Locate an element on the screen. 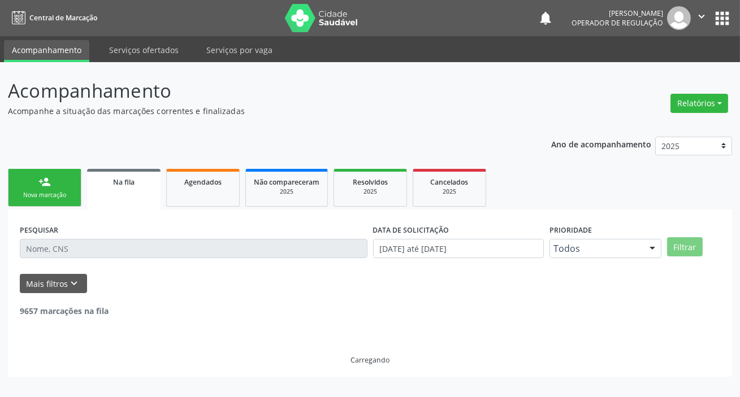  label: Prioridade is located at coordinates (570, 230).